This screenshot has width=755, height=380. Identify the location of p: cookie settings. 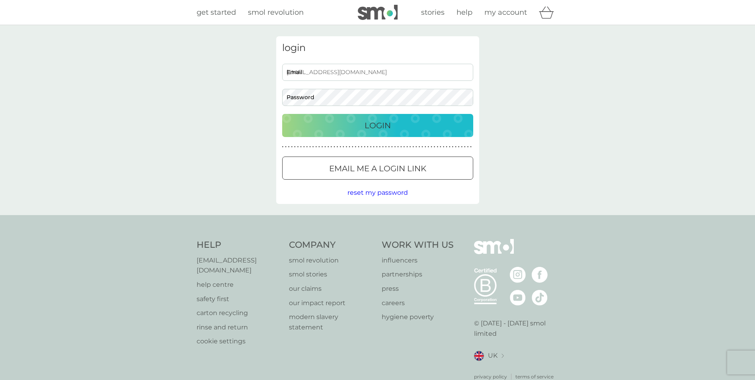
(239, 341).